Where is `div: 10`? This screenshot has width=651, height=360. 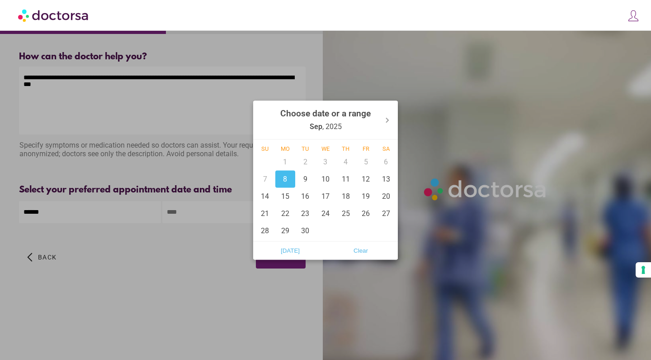
div: 10 is located at coordinates (326, 179).